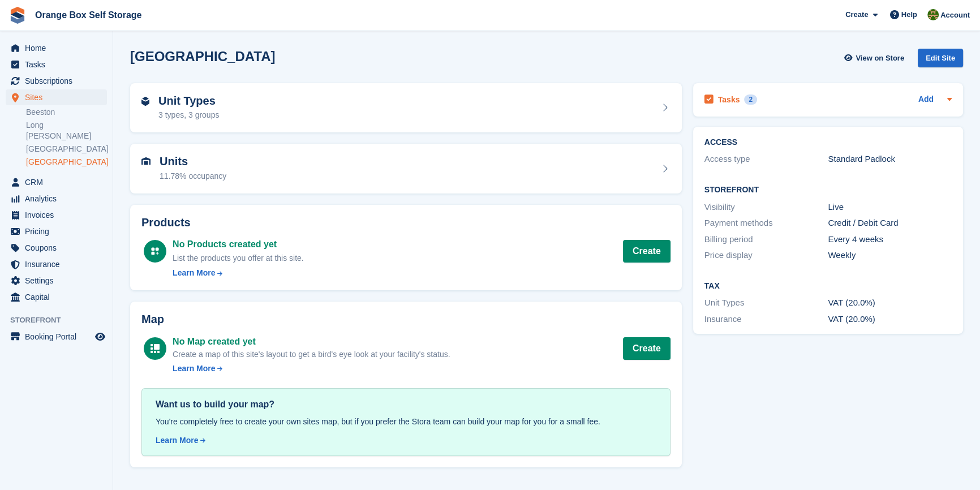  What do you see at coordinates (765, 318) in the screenshot?
I see `div: Insurance` at bounding box center [765, 318].